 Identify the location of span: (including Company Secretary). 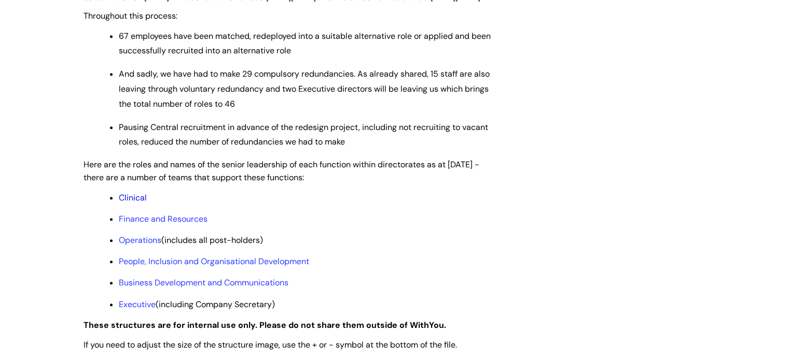
(197, 304).